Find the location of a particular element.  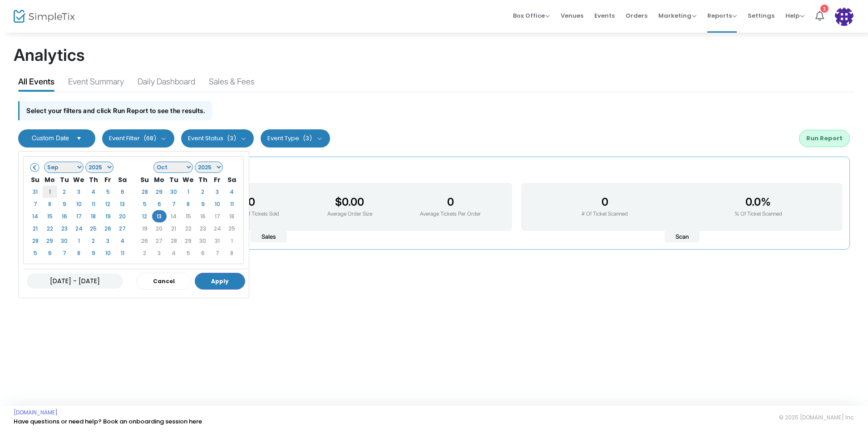

button: Cancel is located at coordinates (164, 281).